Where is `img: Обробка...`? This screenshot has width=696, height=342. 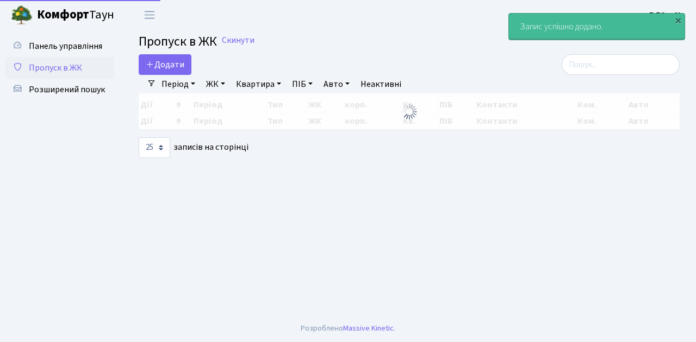 img: Обробка... is located at coordinates (409, 112).